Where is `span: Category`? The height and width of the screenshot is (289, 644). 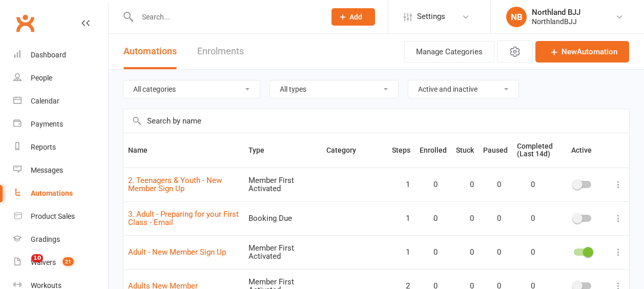 span: Category is located at coordinates (347, 150).